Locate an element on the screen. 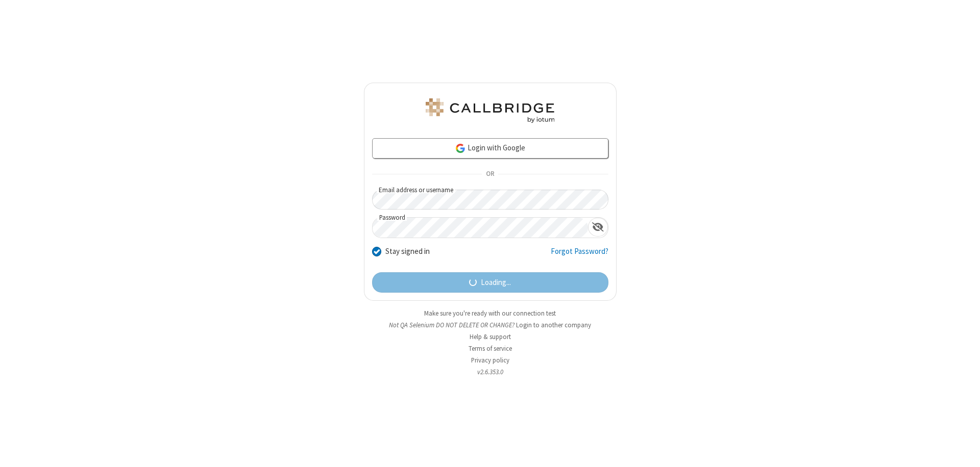  a: Help & support is located at coordinates (490, 336).